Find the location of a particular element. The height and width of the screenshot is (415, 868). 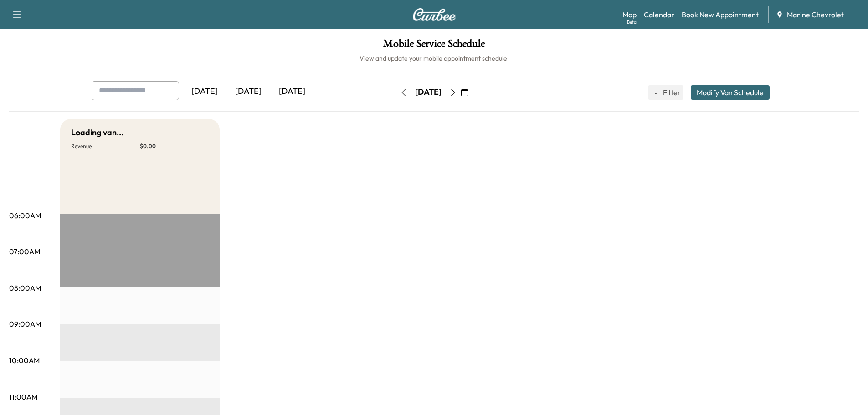

p: 10:00AM is located at coordinates (24, 361).